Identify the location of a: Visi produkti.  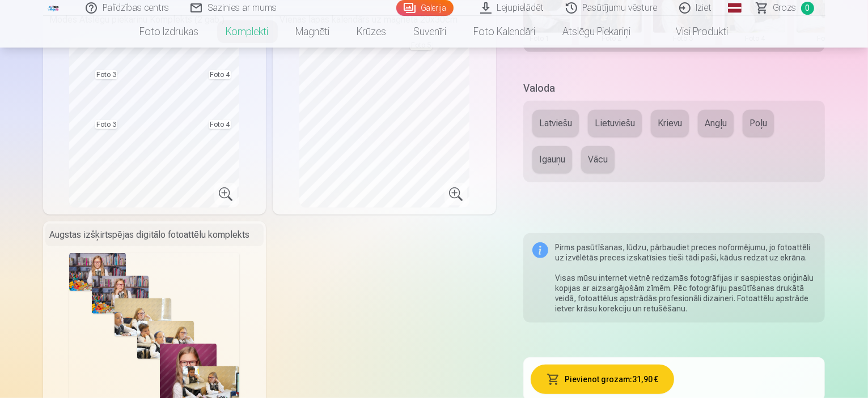
(694, 32).